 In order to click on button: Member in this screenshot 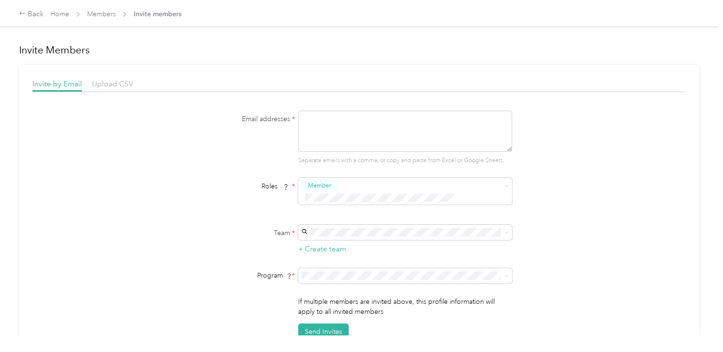, I will do `click(320, 185)`.